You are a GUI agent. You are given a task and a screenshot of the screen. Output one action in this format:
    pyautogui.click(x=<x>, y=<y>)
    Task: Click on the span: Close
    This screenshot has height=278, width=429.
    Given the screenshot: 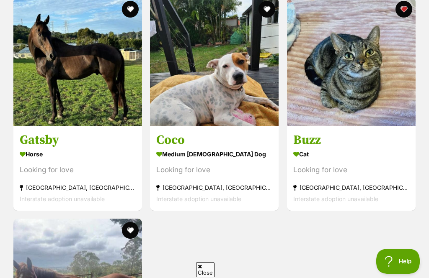 What is the action you would take?
    pyautogui.click(x=205, y=270)
    